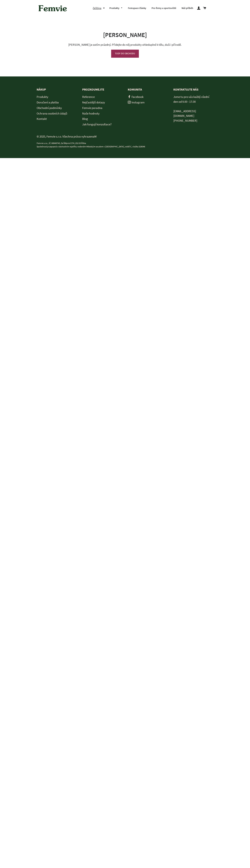  Describe the element at coordinates (92, 108) in the screenshot. I see `a: Femvie poradna` at that location.